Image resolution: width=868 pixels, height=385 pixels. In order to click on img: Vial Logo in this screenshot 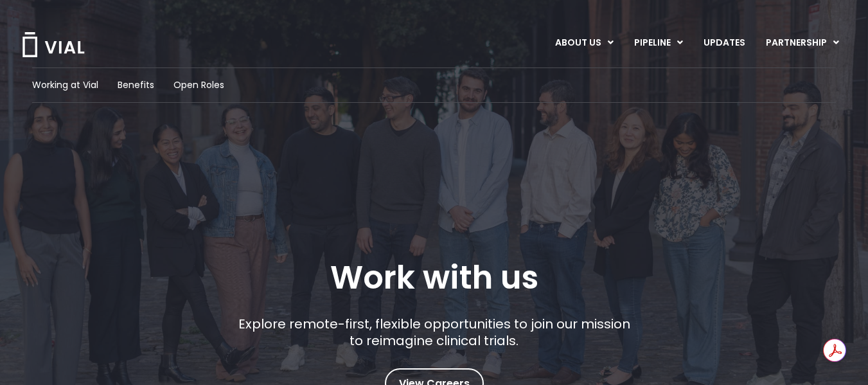, I will do `click(54, 44)`.